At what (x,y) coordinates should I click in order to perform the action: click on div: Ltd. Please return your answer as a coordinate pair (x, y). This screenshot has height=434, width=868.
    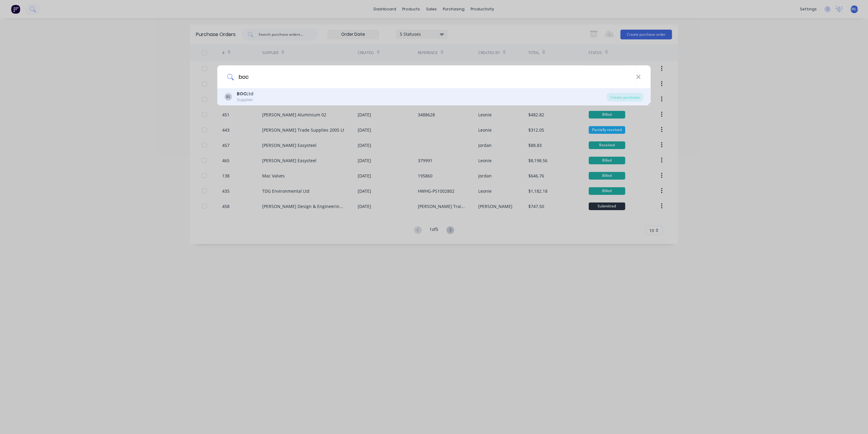
    Looking at the image, I should click on (245, 94).